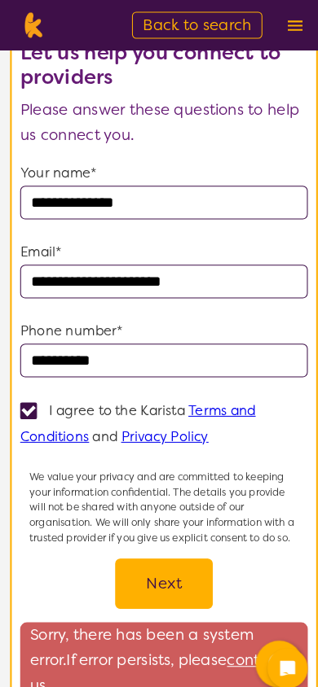  Describe the element at coordinates (286, 24) in the screenshot. I see `img: menu` at that location.